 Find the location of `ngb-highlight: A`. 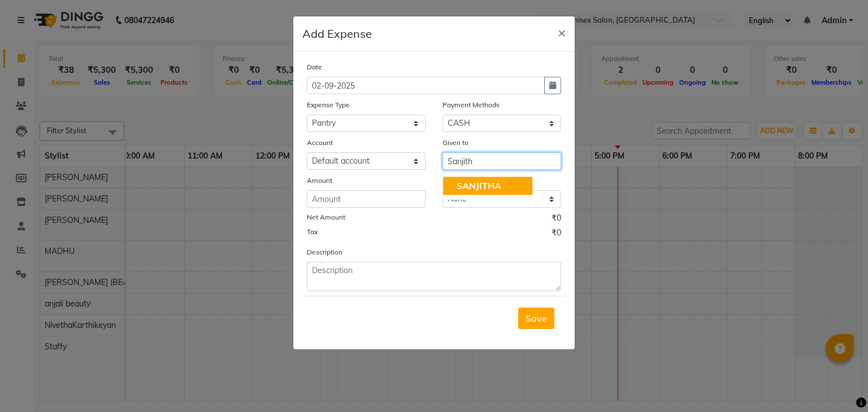

ngb-highlight: A is located at coordinates (479, 186).